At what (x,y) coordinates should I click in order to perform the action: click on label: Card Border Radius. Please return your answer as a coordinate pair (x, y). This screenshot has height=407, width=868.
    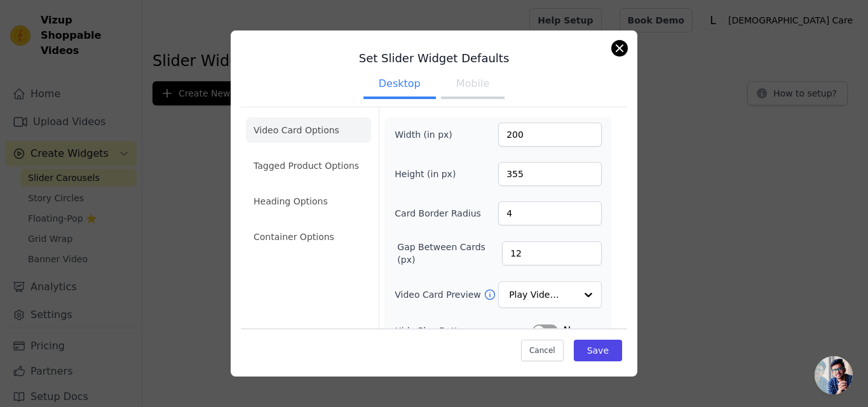
    Looking at the image, I should click on (437, 214).